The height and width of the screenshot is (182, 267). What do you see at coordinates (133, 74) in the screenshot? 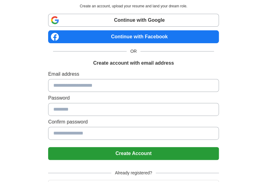
I see `label: Email address` at bounding box center [133, 74].